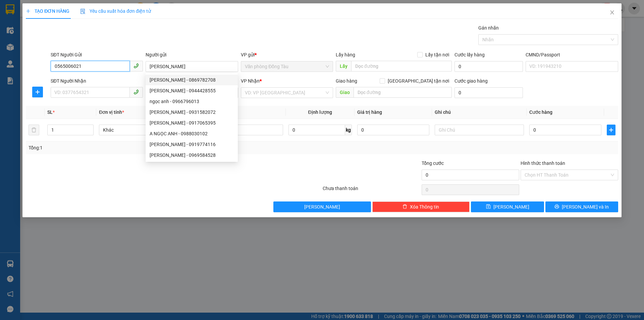 This screenshot has height=320, width=644. I want to click on span: Xóa Thông tin, so click(425, 207).